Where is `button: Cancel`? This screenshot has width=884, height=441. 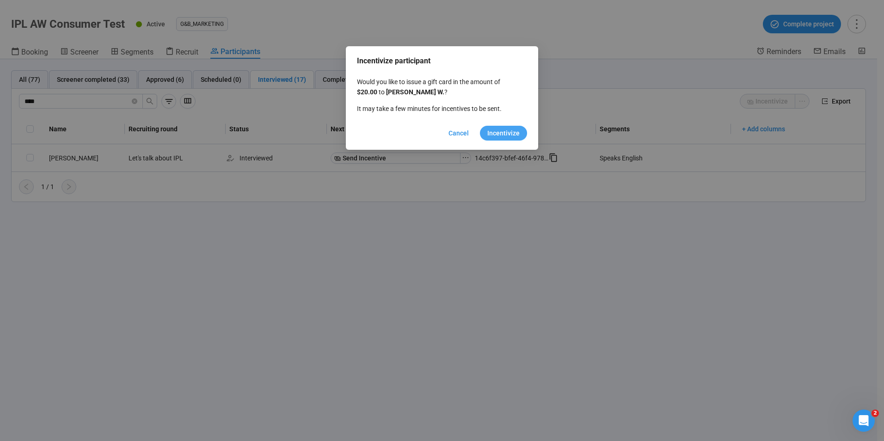
button: Cancel is located at coordinates (459, 133).